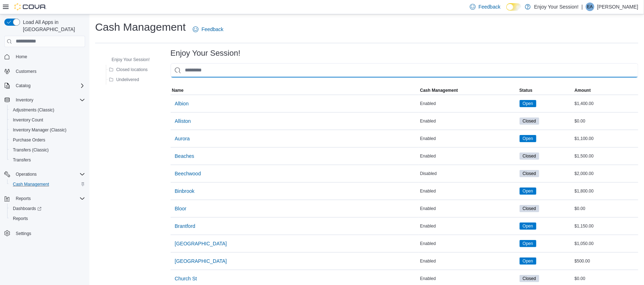 This screenshot has height=285, width=644. What do you see at coordinates (526, 91) in the screenshot?
I see `span: Status` at bounding box center [526, 91].